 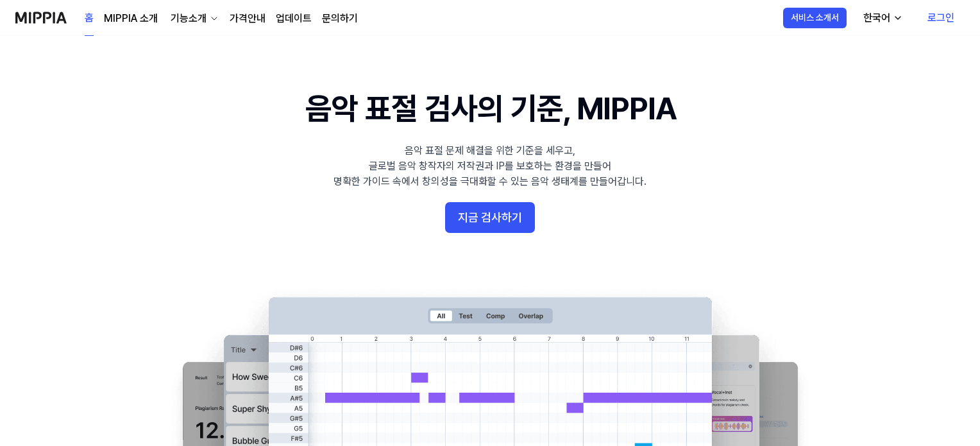 I want to click on button: 지금 검사하기, so click(x=490, y=217).